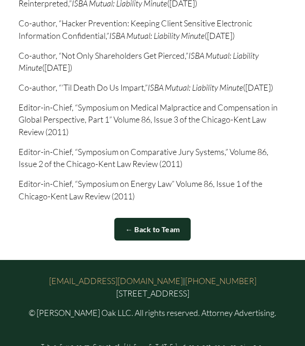 The image size is (305, 346). I want to click on p: Editor-in-Chief, “Symposium on Medical Malpractice and Compensation in Global Perspective, Part 1..., so click(153, 120).